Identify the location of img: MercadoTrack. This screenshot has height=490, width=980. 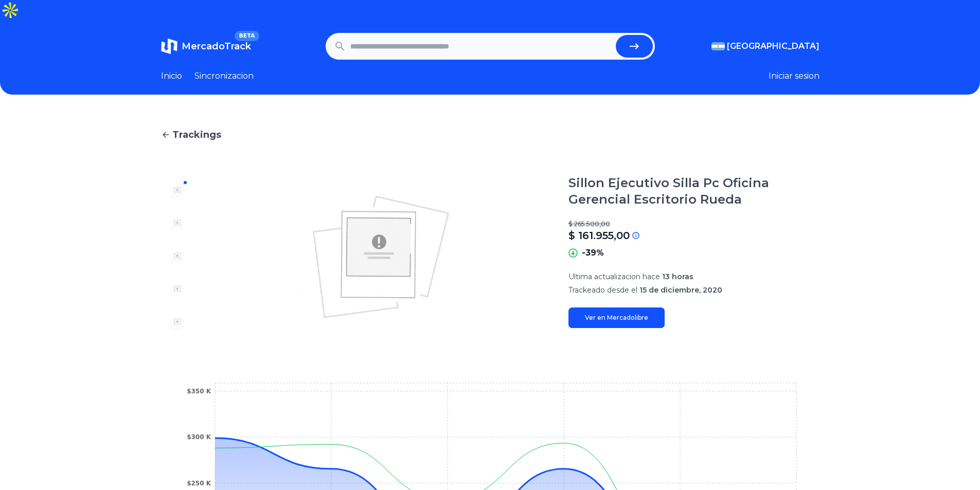
(169, 46).